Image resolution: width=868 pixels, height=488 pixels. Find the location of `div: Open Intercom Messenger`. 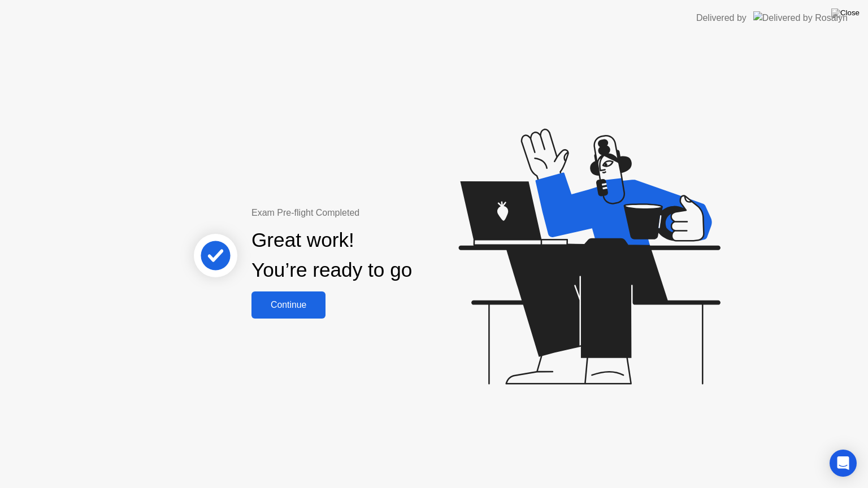

div: Open Intercom Messenger is located at coordinates (844, 463).